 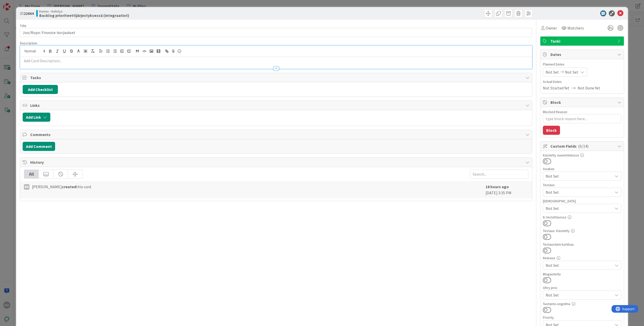 What do you see at coordinates (552, 130) in the screenshot?
I see `button: Block` at bounding box center [552, 130].